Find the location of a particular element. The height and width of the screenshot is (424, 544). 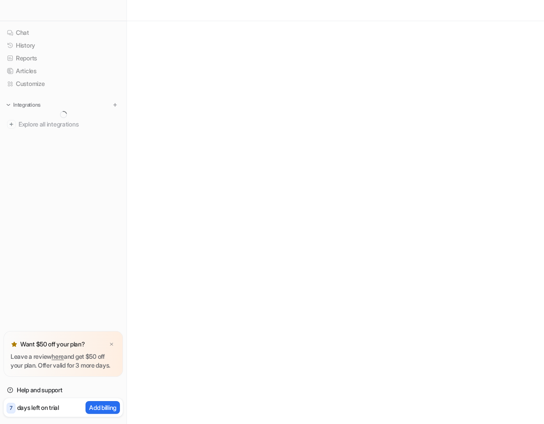

a: Articles is located at coordinates (63, 71).